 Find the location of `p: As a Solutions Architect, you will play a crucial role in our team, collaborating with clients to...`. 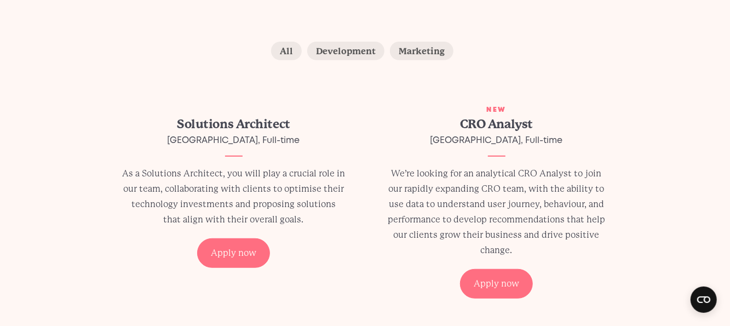

p: As a Solutions Architect, you will play a crucial role in our team, collaborating with clients to... is located at coordinates (234, 197).